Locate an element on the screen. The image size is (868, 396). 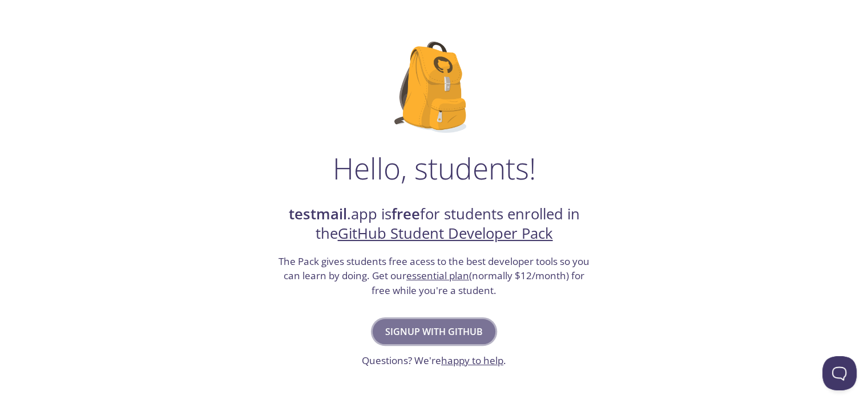
a: essential plan is located at coordinates (437, 275).